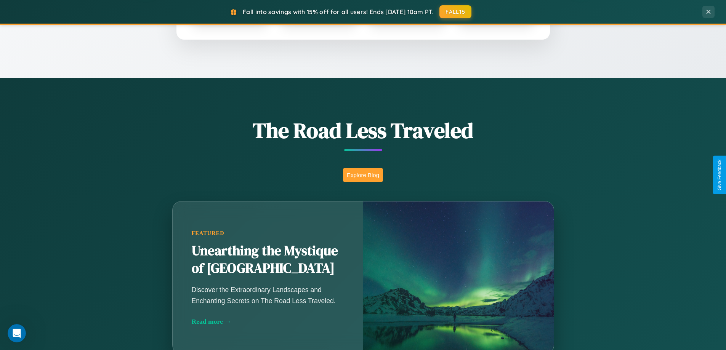 The image size is (726, 350). What do you see at coordinates (268, 295) in the screenshot?
I see `p: Discover the Extraordinary Landscapes and Enchanting Secrets on The Road Less Traveled.` at bounding box center [268, 295].